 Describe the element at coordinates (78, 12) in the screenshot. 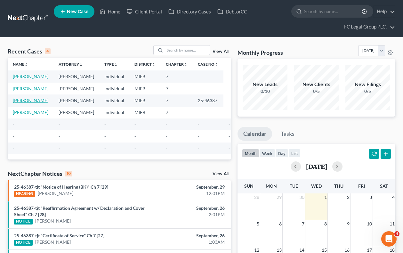

I see `span: New Case` at that location.